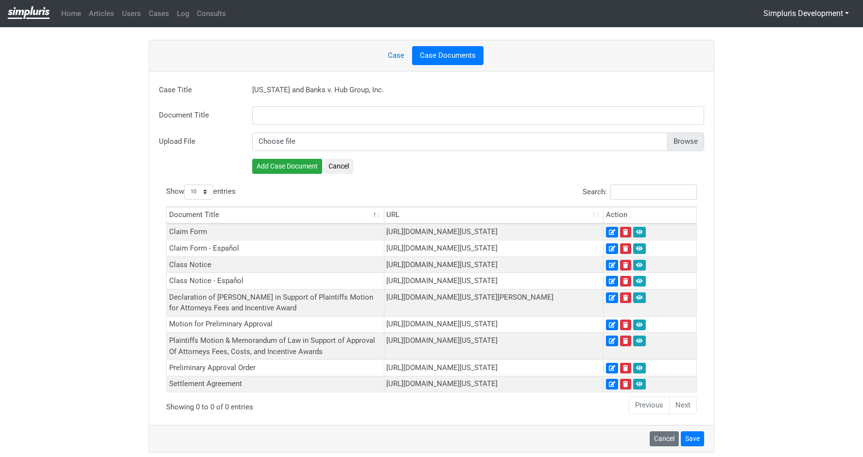  What do you see at coordinates (159, 14) in the screenshot?
I see `a: Cases` at bounding box center [159, 14].